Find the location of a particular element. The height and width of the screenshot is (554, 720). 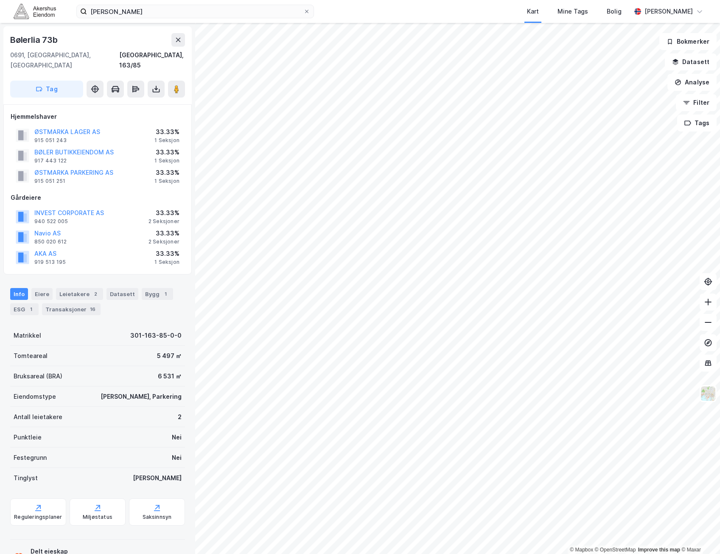

div: 940 522 005 is located at coordinates (51, 221).